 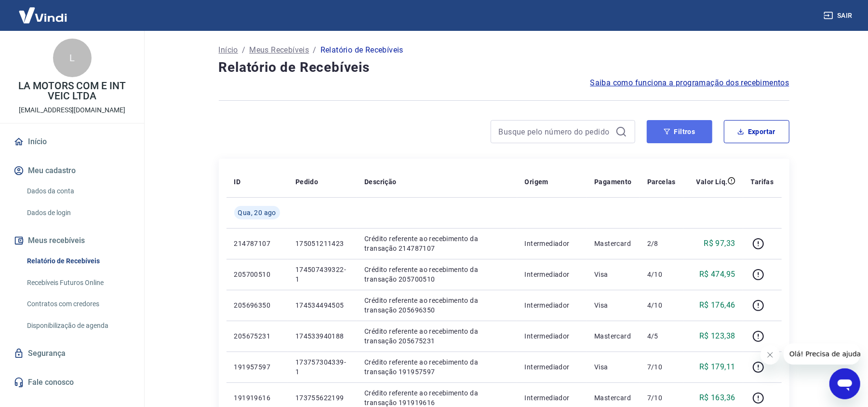 What do you see at coordinates (437, 274) in the screenshot?
I see `p: Crédito referente ao recebimento da transação 205700510` at bounding box center [437, 274].